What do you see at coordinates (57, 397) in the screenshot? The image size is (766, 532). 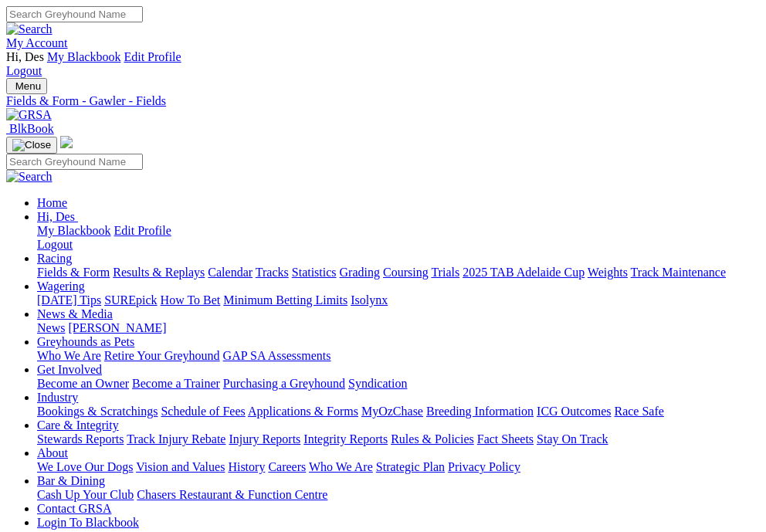 I see `a: Industry` at bounding box center [57, 397].